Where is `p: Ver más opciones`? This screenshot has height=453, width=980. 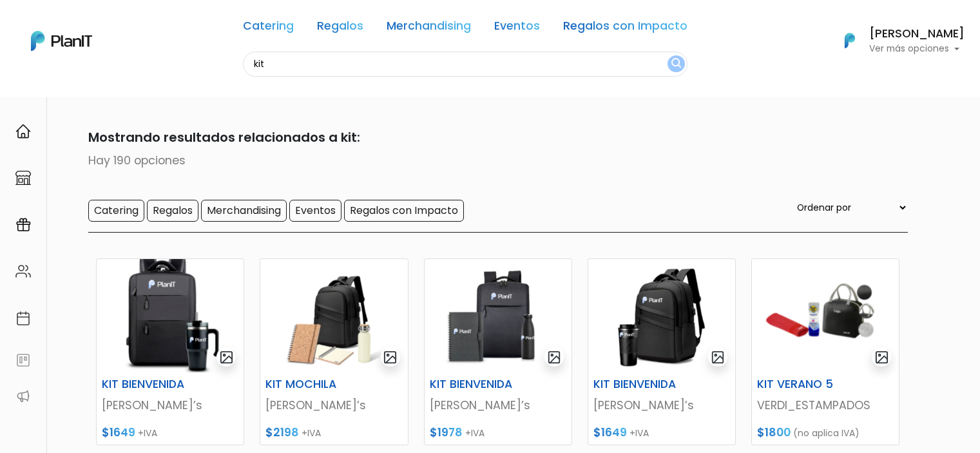
p: Ver más opciones is located at coordinates (917, 49).